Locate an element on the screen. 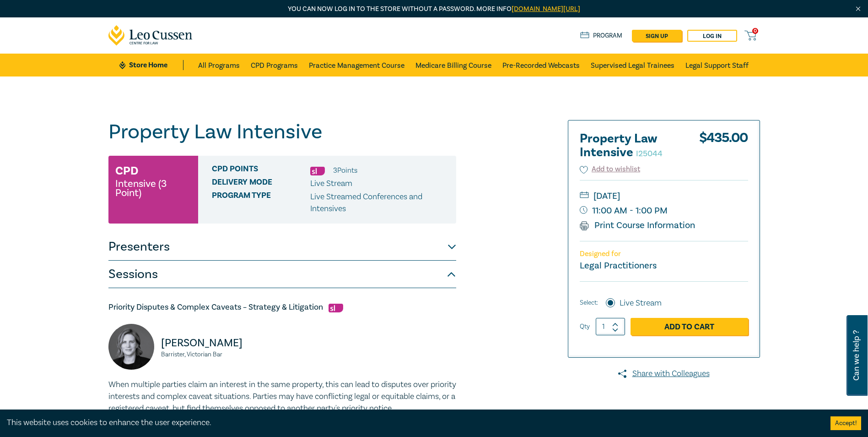 The height and width of the screenshot is (437, 868). small: I25044 is located at coordinates (650, 154).